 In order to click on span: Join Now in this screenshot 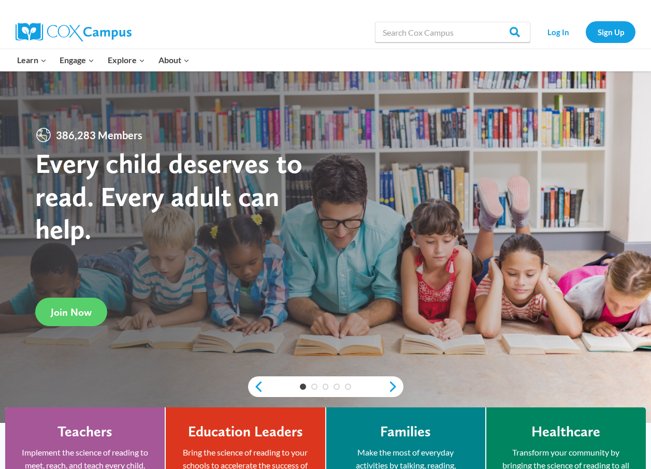, I will do `click(71, 312)`.